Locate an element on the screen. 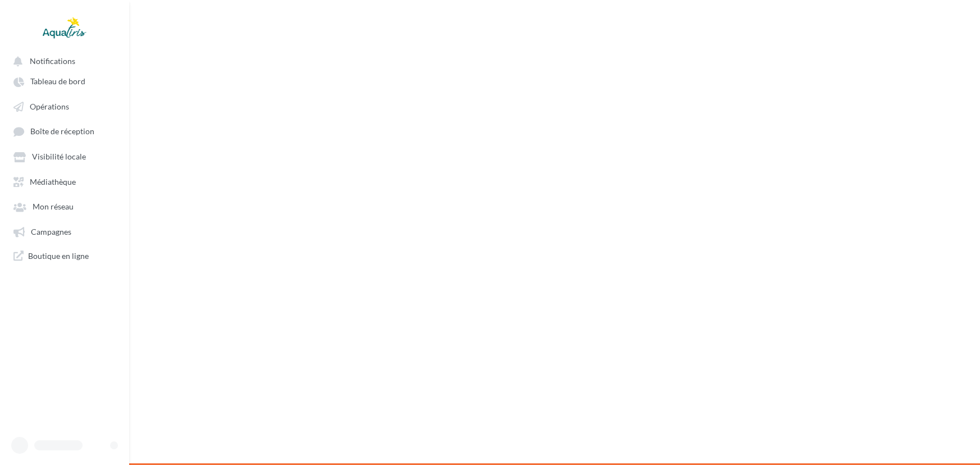 The width and height of the screenshot is (980, 465). span: Tableau de bord is located at coordinates (58, 81).